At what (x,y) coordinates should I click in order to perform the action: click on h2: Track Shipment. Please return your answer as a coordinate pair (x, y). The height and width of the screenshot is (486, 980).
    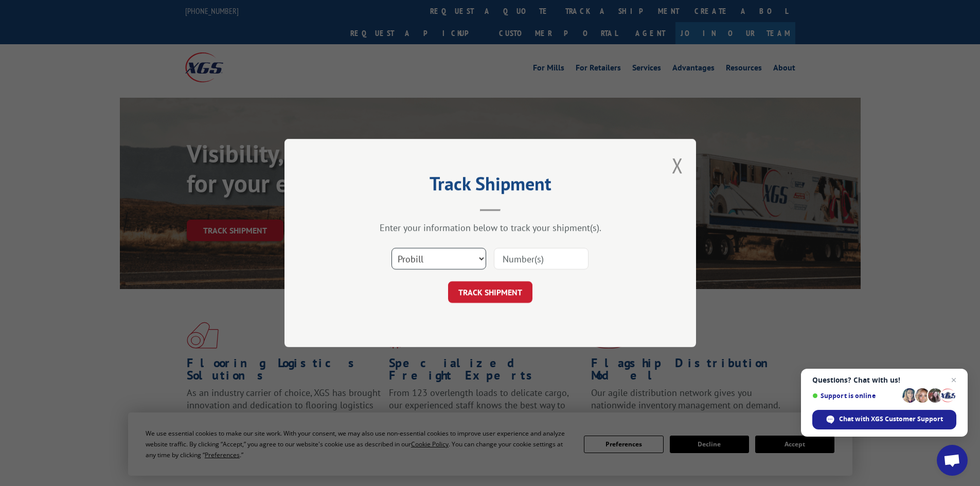
    Looking at the image, I should click on (490, 186).